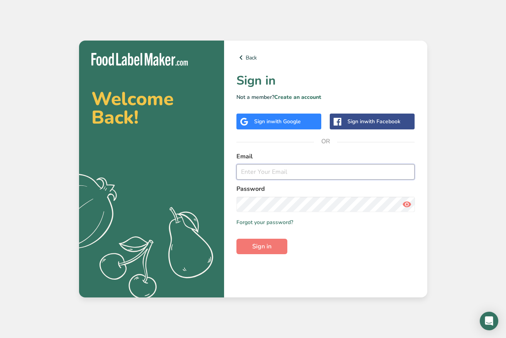 The width and height of the screenshot is (506, 338). What do you see at coordinates (382, 121) in the screenshot?
I see `span: with Facebook` at bounding box center [382, 121].